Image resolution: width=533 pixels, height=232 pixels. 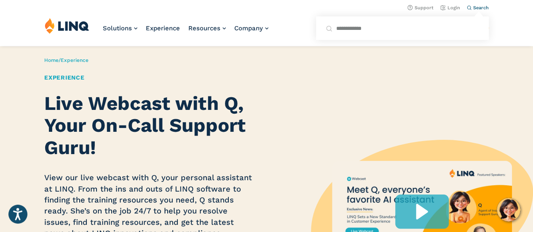 I want to click on a: Experience, so click(x=163, y=28).